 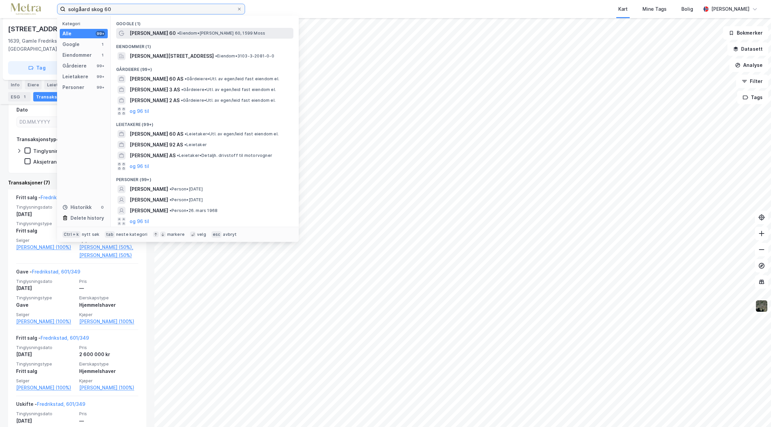 What do you see at coordinates (202, 234) in the screenshot?
I see `div: velg` at bounding box center [202, 234].